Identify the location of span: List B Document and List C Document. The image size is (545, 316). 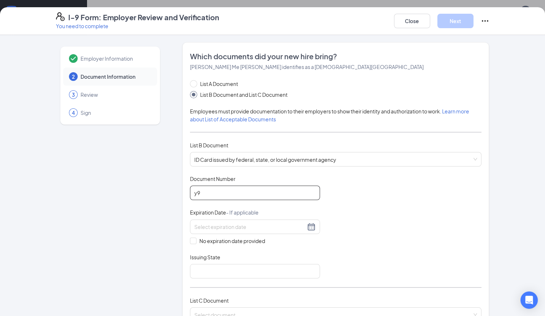
(244, 95).